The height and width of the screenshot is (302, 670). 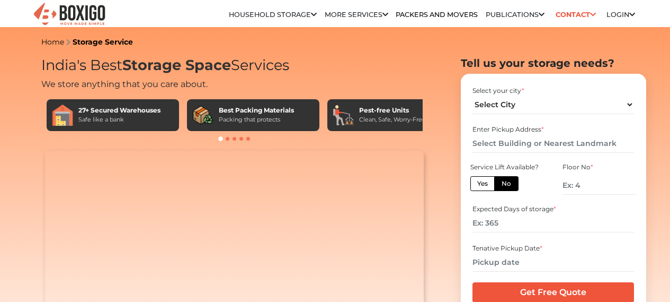 What do you see at coordinates (553, 248) in the screenshot?
I see `div: Tenative Pickup Date` at bounding box center [553, 248].